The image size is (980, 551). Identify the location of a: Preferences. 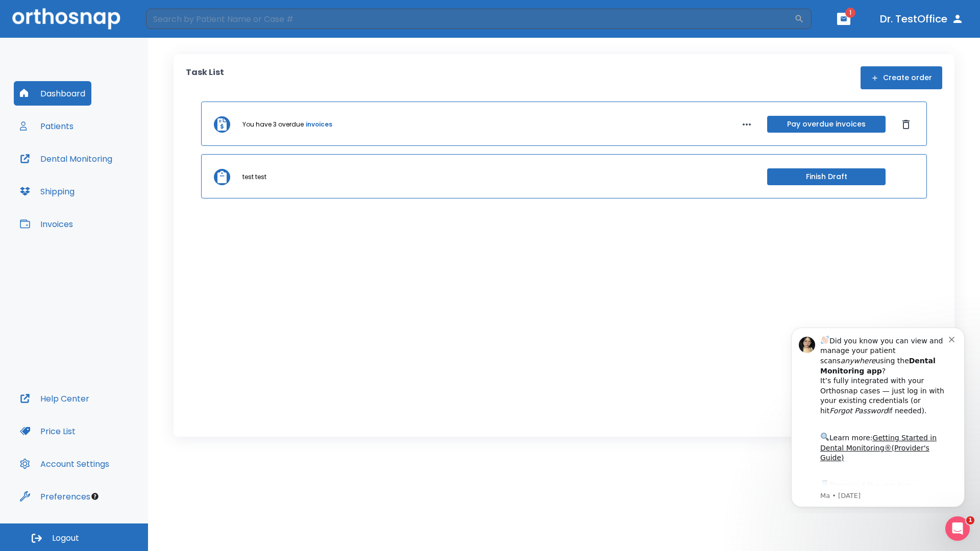
(55, 496).